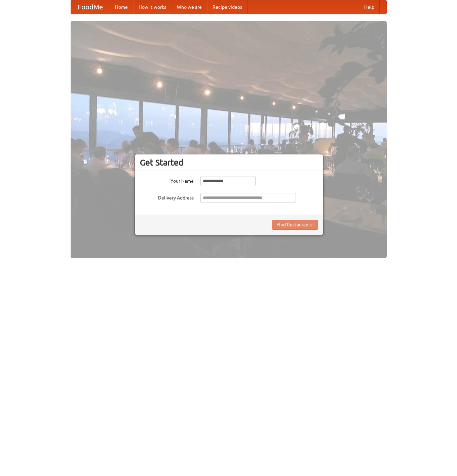  What do you see at coordinates (295, 225) in the screenshot?
I see `button: Find Restaurants!` at bounding box center [295, 225].